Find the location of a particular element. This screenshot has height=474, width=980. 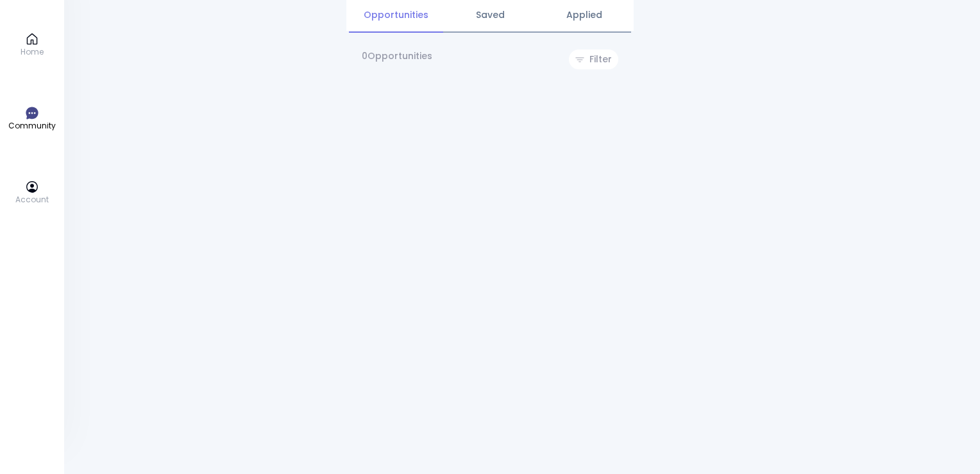

p: 0 Opportunities is located at coordinates (397, 59).